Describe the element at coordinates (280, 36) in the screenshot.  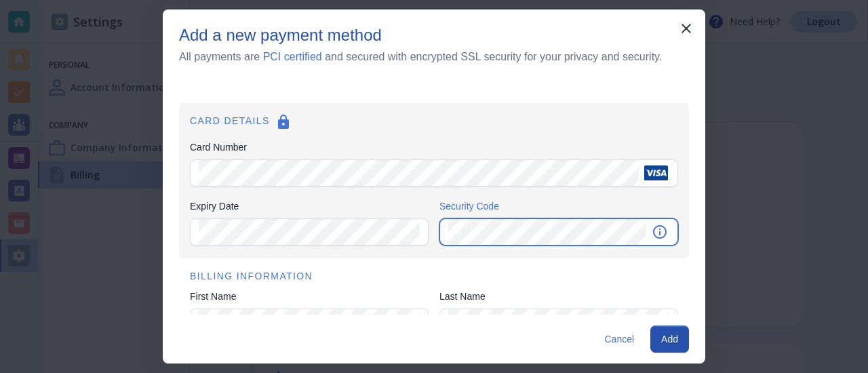
I see `h5: Add a new payment method` at that location.